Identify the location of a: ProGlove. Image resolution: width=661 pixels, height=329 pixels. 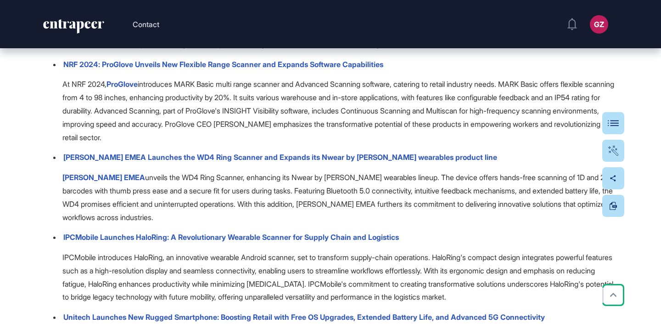
(122, 84).